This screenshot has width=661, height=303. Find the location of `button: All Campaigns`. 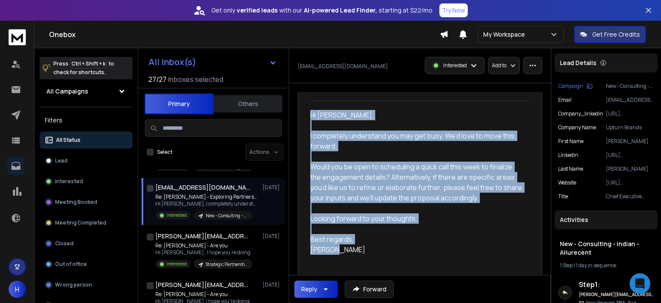

button: All Campaigns is located at coordinates (86, 91).